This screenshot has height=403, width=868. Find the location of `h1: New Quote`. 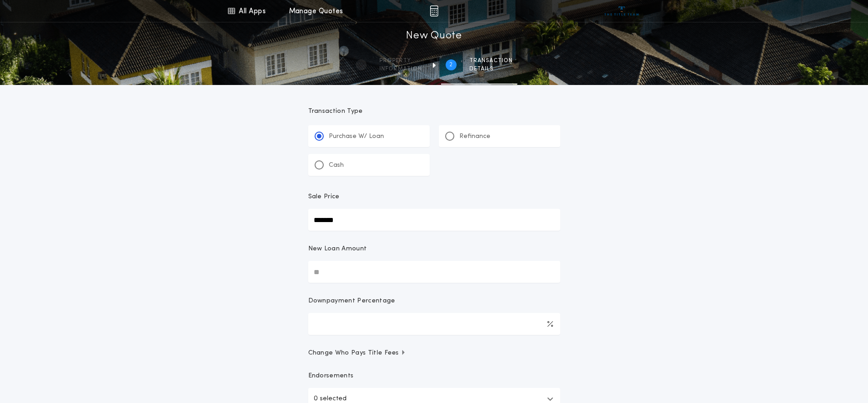

h1: New Quote is located at coordinates (434, 36).